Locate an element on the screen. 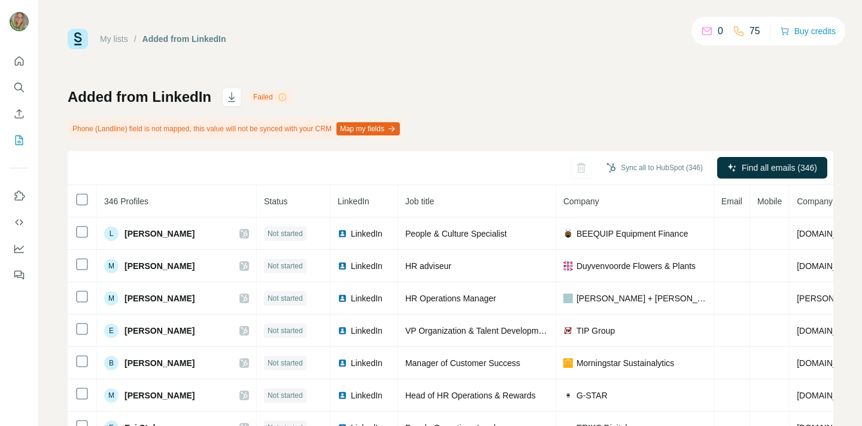  button: Map my fields is located at coordinates (368, 129).